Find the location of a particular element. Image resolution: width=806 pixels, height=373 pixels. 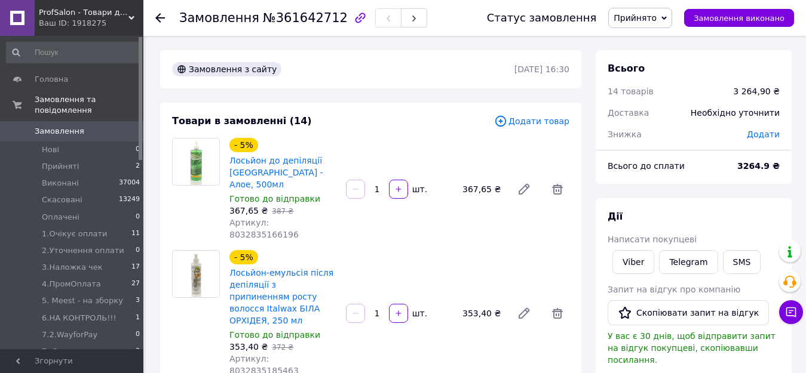

span: Прийнято is located at coordinates (635, 18).